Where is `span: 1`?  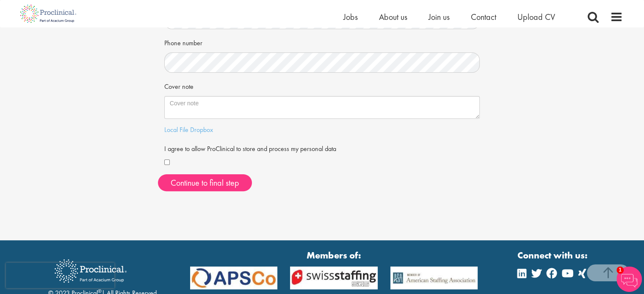 span: 1 is located at coordinates (620, 270).